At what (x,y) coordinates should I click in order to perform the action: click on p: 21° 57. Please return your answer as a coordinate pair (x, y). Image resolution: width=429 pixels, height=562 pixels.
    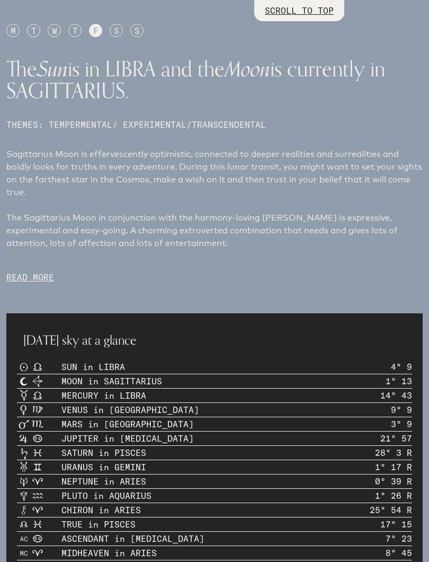
    Looking at the image, I should click on (396, 438).